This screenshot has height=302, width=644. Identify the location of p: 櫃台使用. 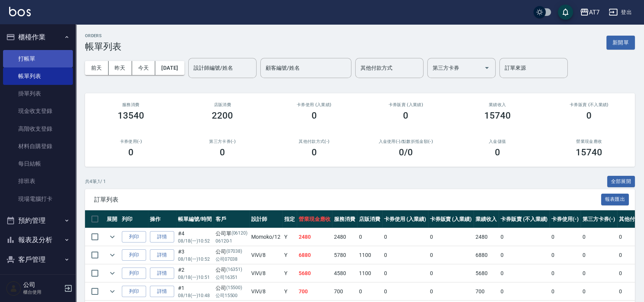
(43, 293).